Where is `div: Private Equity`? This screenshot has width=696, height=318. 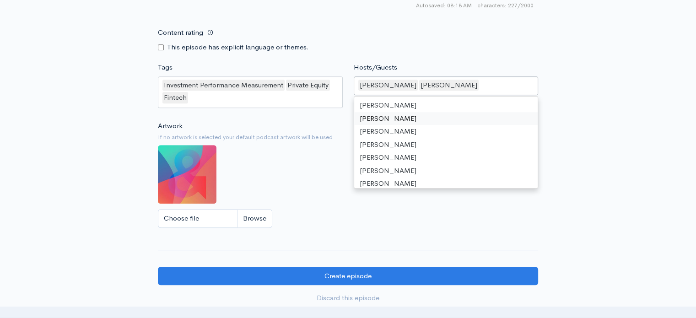 div: Private Equity is located at coordinates (308, 85).